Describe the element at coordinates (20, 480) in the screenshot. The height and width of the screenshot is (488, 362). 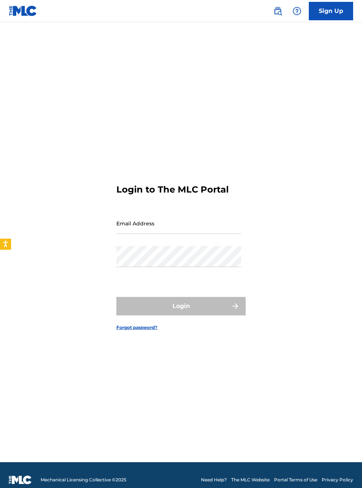
I see `img: logo` at that location.